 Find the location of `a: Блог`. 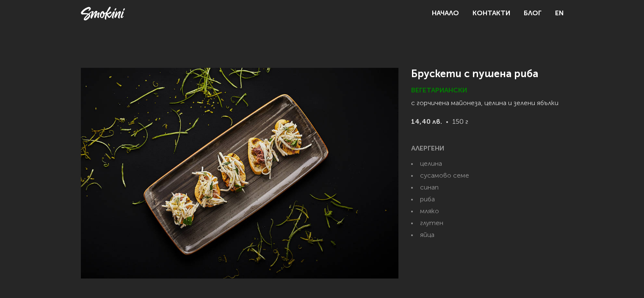

a: Блог is located at coordinates (533, 14).